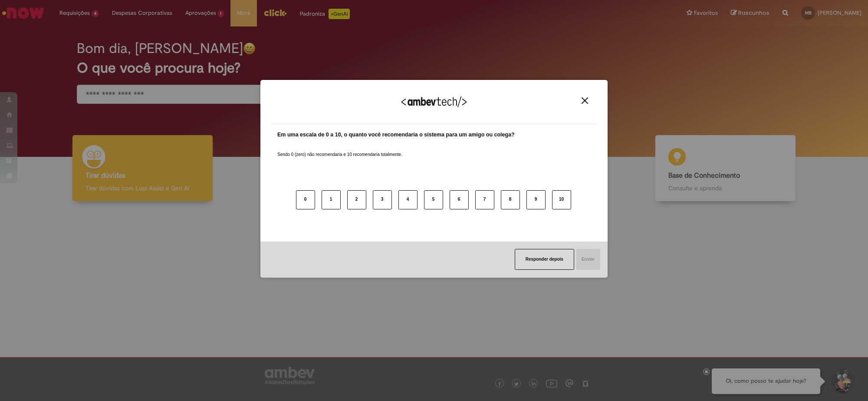  Describe the element at coordinates (396, 135) in the screenshot. I see `label: Em uma escala de 0 a 10, o quanto você recomendaria o sistema para um amigo ou colega?` at that location.